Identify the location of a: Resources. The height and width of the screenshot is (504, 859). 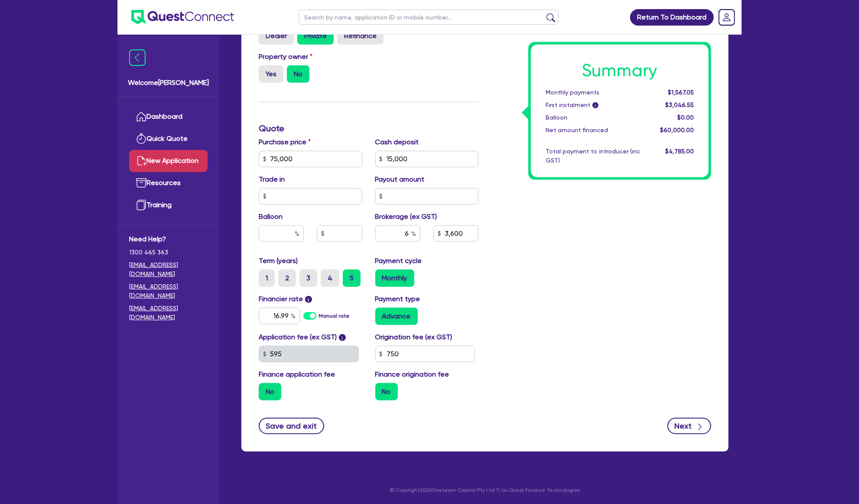
(168, 183).